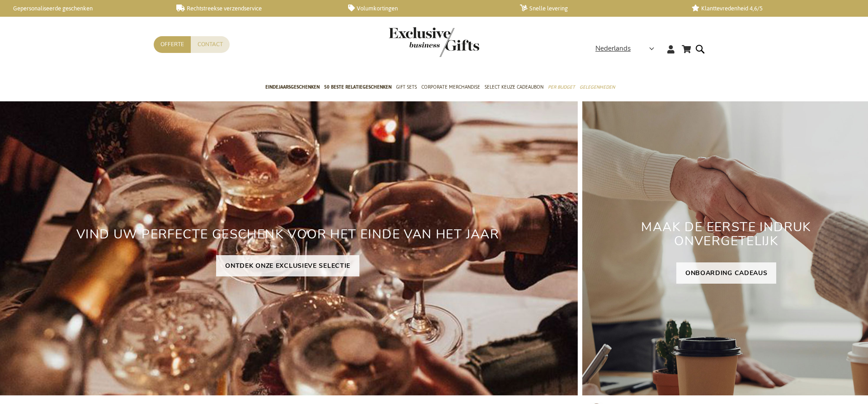  Describe the element at coordinates (172, 44) in the screenshot. I see `a: Offerte` at that location.